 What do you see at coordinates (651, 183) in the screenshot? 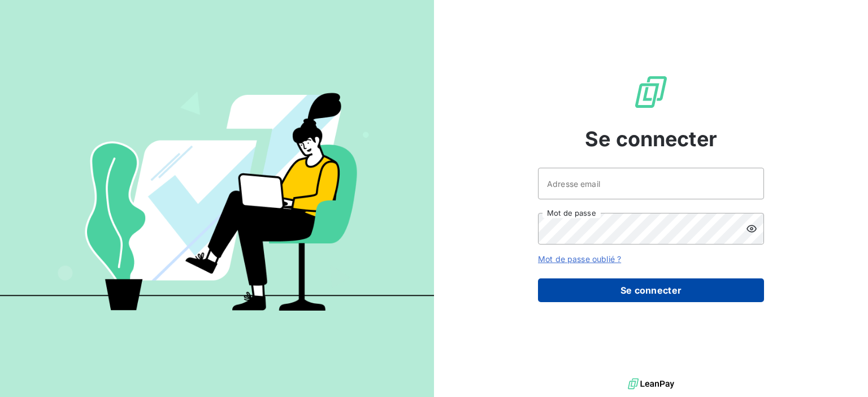
I see `input: placeholder` at bounding box center [651, 183].